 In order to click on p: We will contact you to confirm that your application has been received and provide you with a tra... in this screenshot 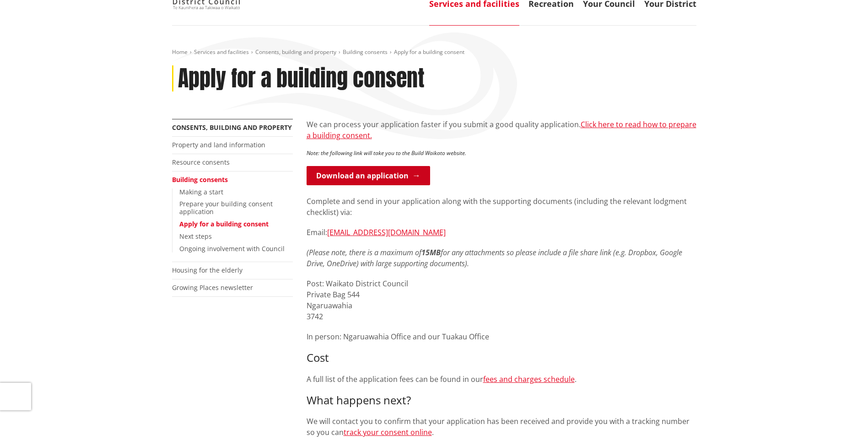, I will do `click(502, 426)`.